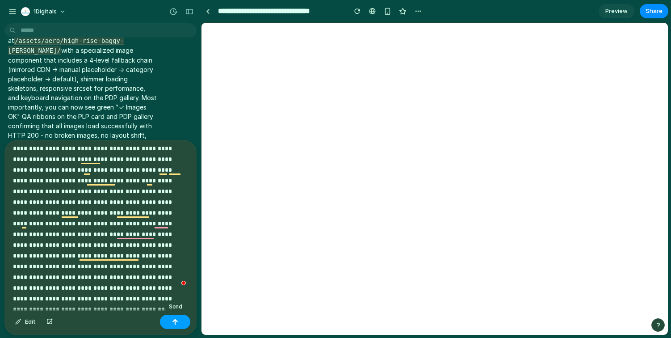 The height and width of the screenshot is (338, 671). What do you see at coordinates (616, 11) in the screenshot?
I see `a: Preview` at bounding box center [616, 11].